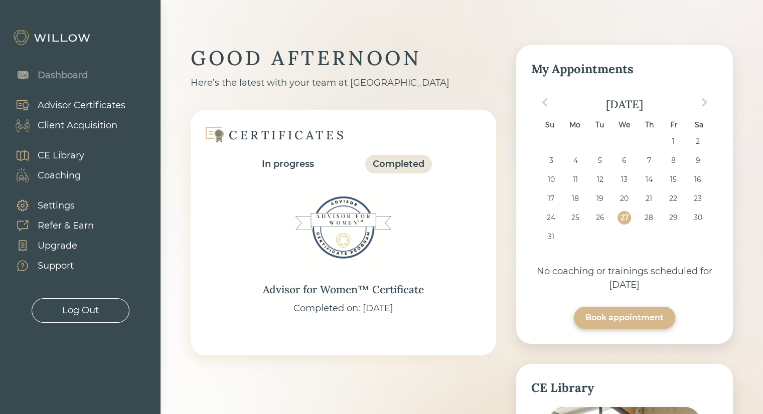  I want to click on button: Next Month, so click(704, 102).